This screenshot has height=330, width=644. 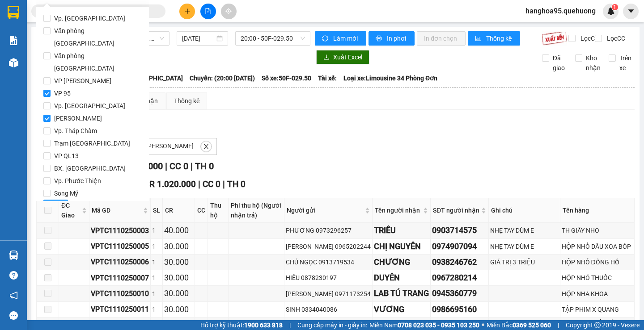 What do you see at coordinates (170, 184) in the screenshot?
I see `span: CR 1.020.000` at bounding box center [170, 184].